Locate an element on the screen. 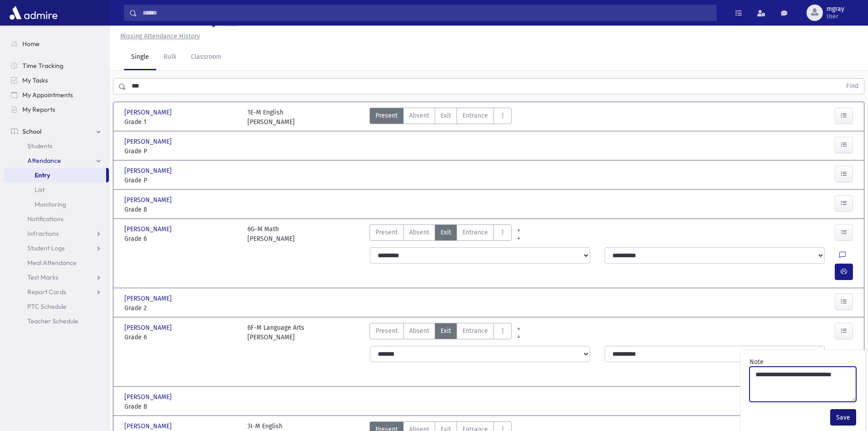  span: Teacher Schedule is located at coordinates (52, 321).